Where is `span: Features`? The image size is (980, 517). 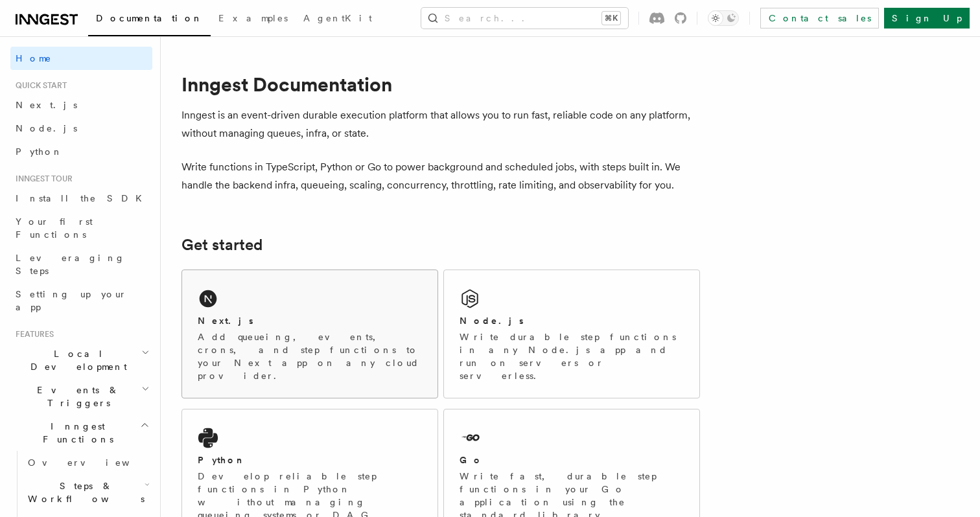 span: Features is located at coordinates (31, 334).